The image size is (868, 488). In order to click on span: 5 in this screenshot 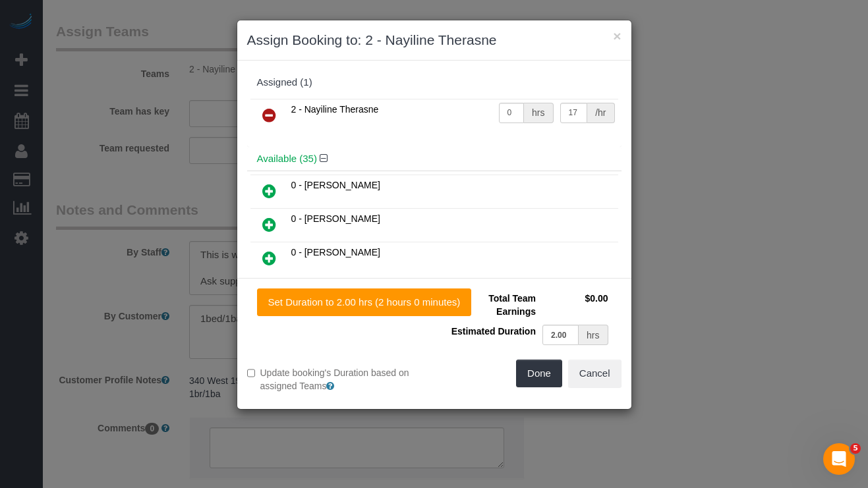, I will do `click(856, 448)`.